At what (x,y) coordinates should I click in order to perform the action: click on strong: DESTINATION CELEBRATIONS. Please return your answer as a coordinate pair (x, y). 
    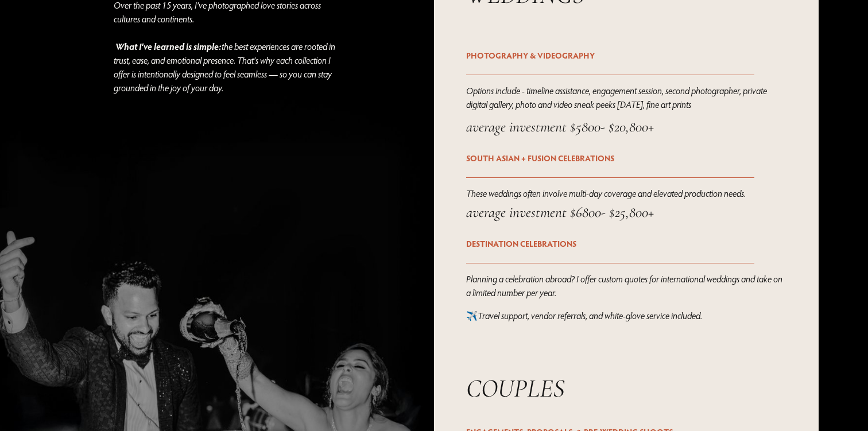
    Looking at the image, I should click on (521, 243).